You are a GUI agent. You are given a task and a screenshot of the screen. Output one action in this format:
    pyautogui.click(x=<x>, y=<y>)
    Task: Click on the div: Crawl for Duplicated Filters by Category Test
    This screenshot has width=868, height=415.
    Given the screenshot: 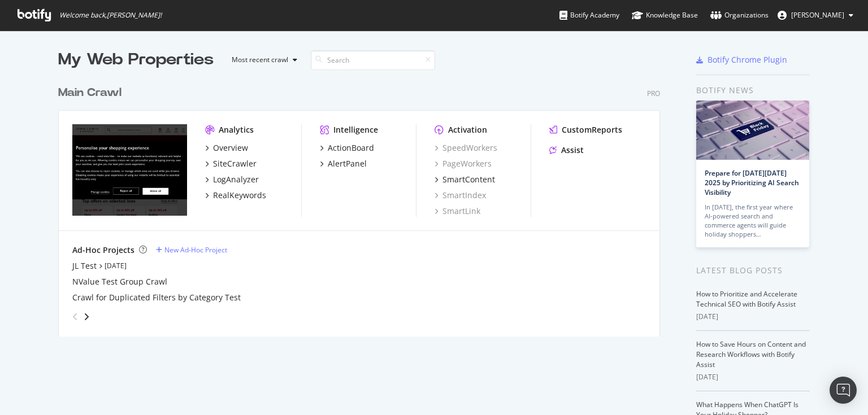 What is the action you would take?
    pyautogui.click(x=157, y=298)
    